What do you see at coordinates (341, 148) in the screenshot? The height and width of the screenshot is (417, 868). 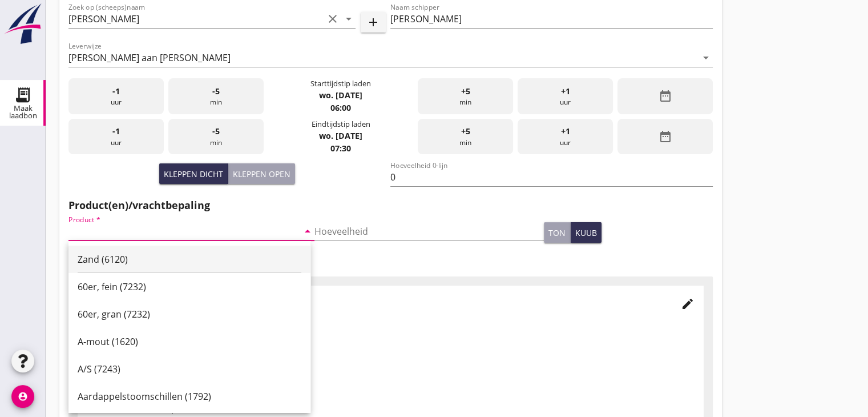 I see `strong: 07:30` at bounding box center [341, 148].